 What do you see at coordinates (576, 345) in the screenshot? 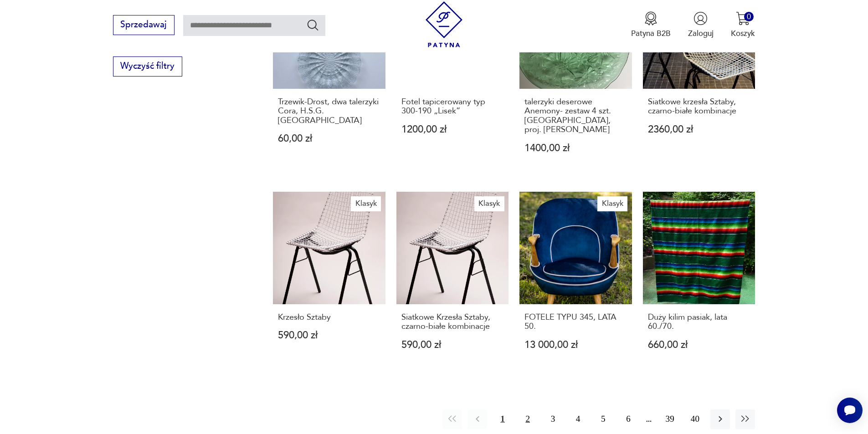
I see `p: 13 000,00 zł` at bounding box center [576, 345].